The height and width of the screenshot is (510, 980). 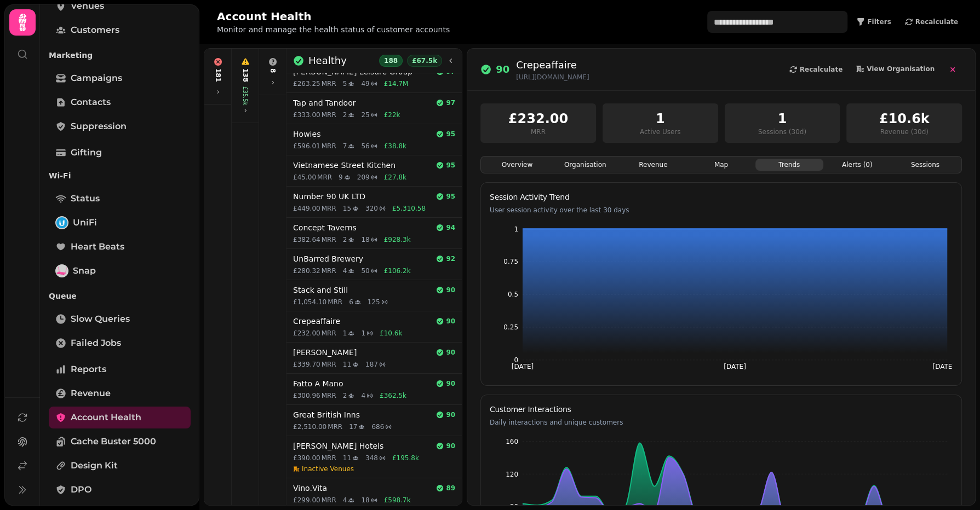 I want to click on span: Contacts, so click(x=90, y=103).